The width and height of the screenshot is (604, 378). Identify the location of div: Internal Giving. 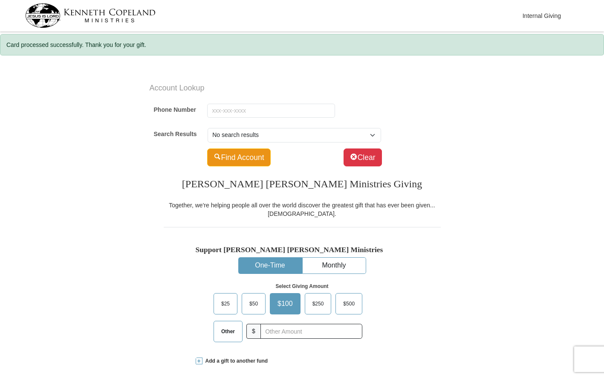
(542, 16).